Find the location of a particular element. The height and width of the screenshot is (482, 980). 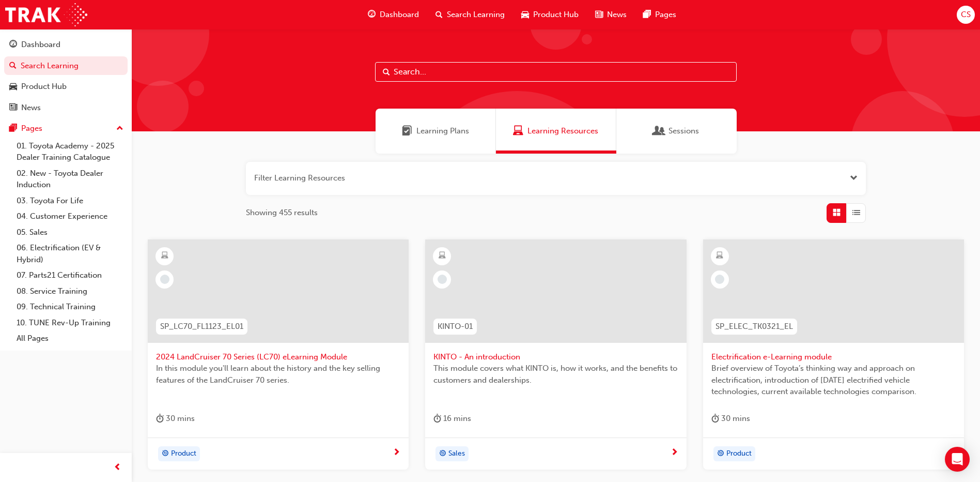

a: news-iconNews is located at coordinates (611, 14).